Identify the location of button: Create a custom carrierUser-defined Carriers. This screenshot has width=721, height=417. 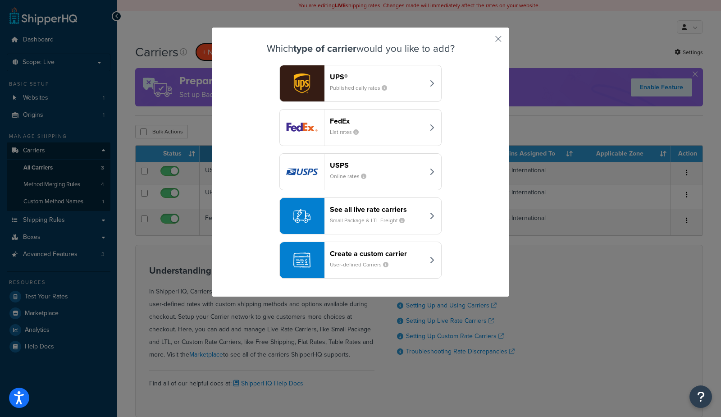
(360, 260).